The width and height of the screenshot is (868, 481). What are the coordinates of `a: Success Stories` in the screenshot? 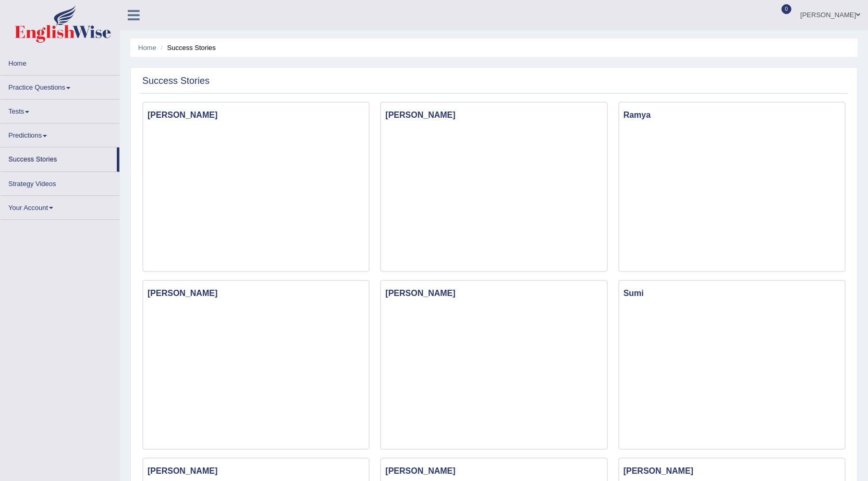 It's located at (58, 157).